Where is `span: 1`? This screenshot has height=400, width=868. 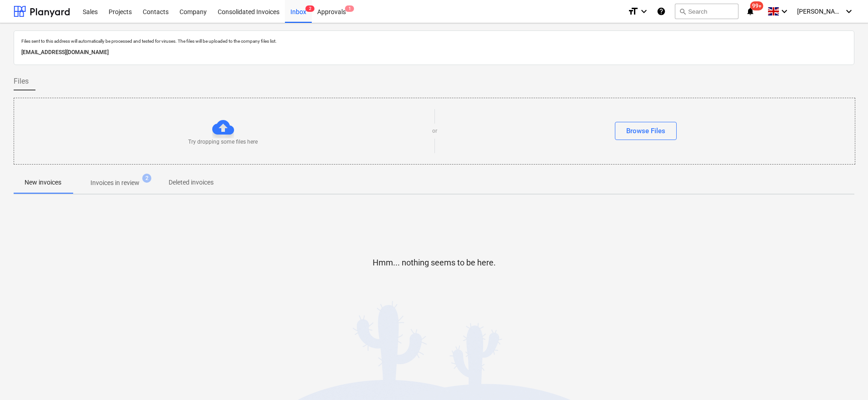 span: 1 is located at coordinates (349, 9).